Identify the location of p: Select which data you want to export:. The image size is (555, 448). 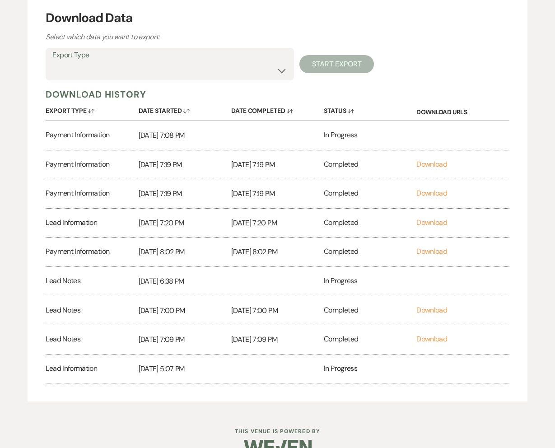
(204, 37).